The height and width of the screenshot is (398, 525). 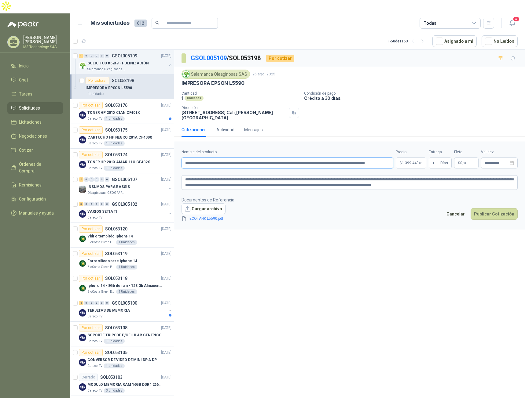 What do you see at coordinates (114, 113) in the screenshot?
I see `p: TONER HP 201X CIAN CF401X` at bounding box center [114, 113].